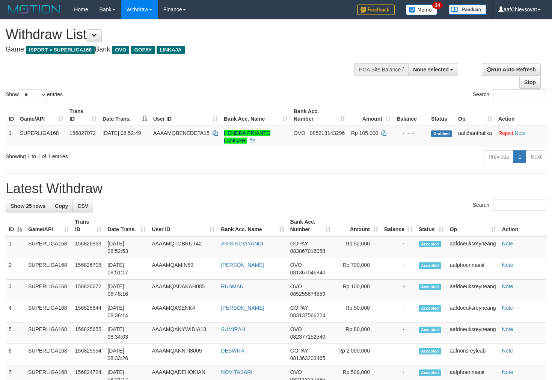  I want to click on img: Feedback.jpg, so click(376, 10).